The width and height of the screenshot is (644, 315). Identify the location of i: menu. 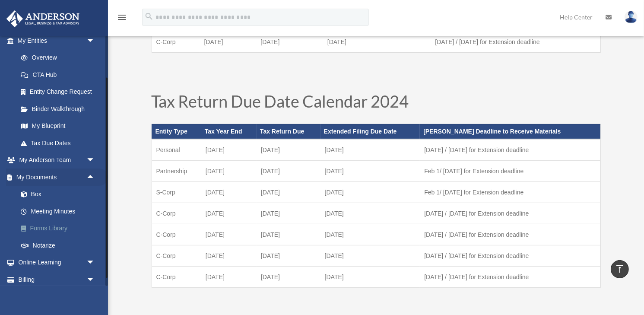
(122, 17).